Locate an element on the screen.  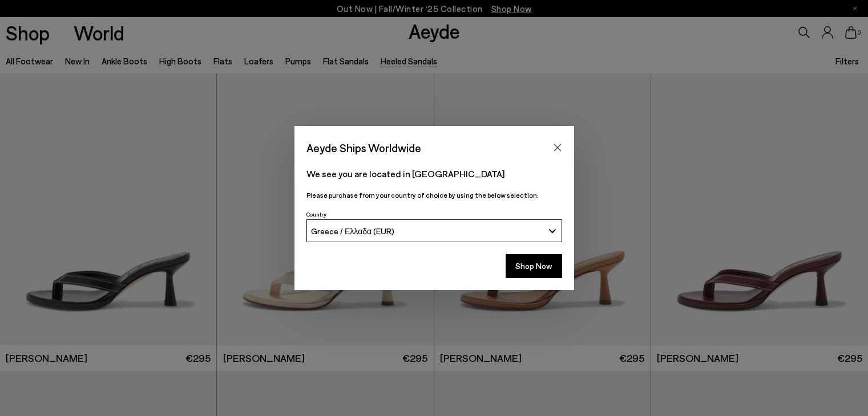
button: Close is located at coordinates (558, 148).